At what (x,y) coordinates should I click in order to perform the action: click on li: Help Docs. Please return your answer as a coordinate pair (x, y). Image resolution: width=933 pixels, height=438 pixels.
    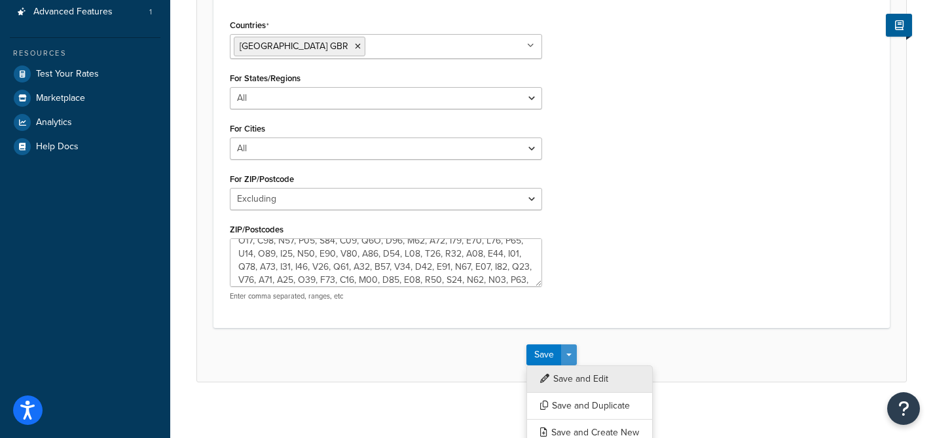
    Looking at the image, I should click on (85, 147).